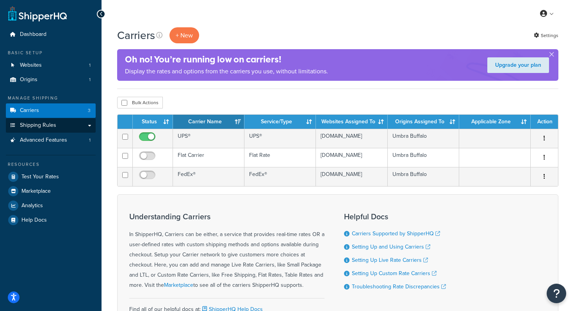 Image resolution: width=574 pixels, height=311 pixels. I want to click on li: Test Your Rates, so click(51, 177).